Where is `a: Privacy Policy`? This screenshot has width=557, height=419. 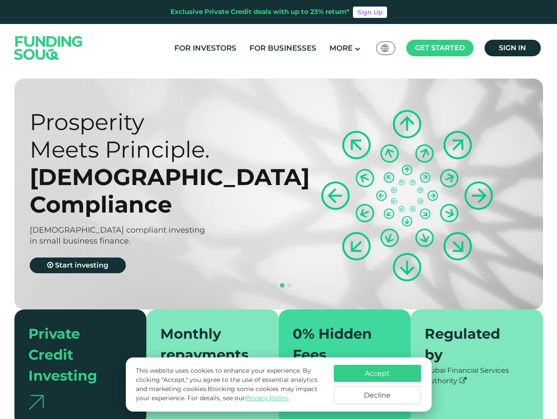
a: Privacy Policy is located at coordinates (266, 398).